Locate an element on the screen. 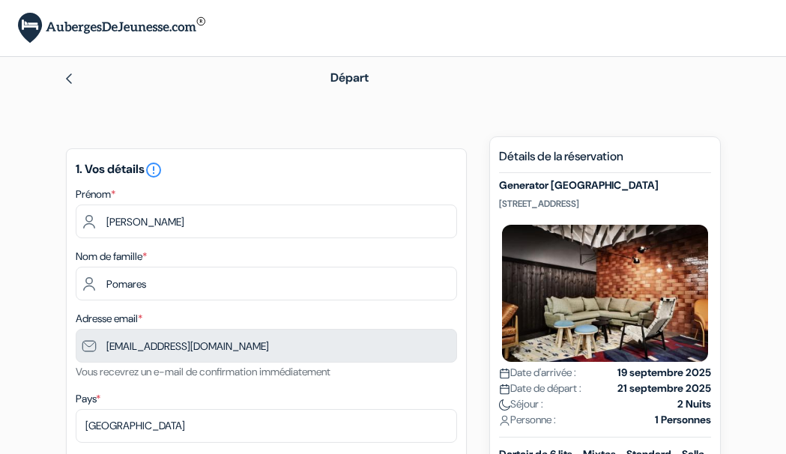  input: Entrez votre prénom is located at coordinates (266, 221).